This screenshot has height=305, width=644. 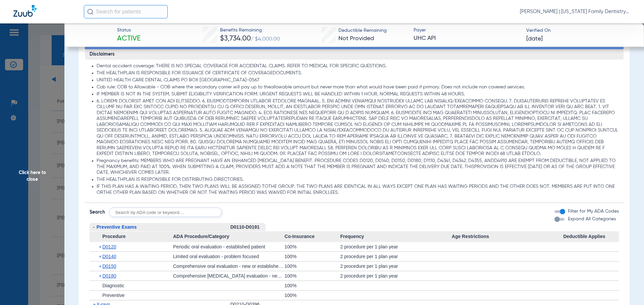 I want to click on span: D0120, so click(x=109, y=247).